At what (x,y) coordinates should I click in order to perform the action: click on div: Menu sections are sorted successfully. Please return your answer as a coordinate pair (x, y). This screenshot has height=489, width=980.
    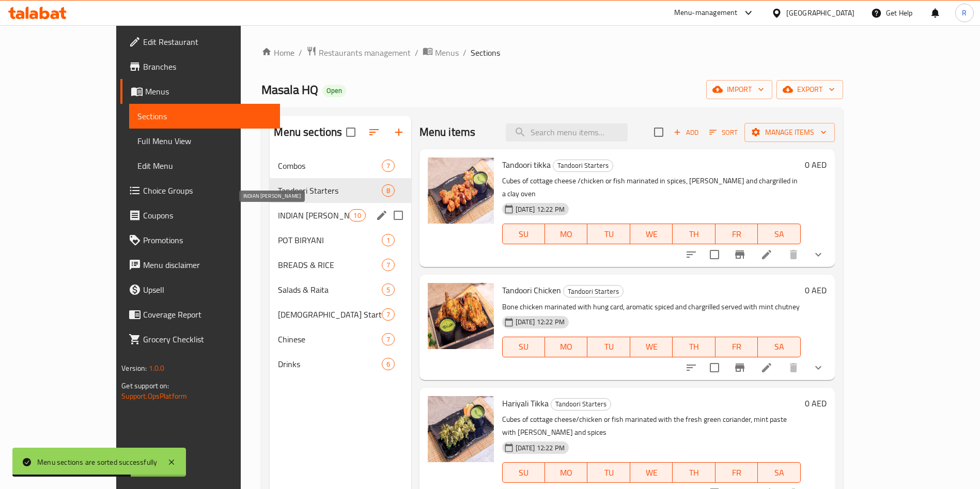
    Looking at the image, I should click on (97, 462).